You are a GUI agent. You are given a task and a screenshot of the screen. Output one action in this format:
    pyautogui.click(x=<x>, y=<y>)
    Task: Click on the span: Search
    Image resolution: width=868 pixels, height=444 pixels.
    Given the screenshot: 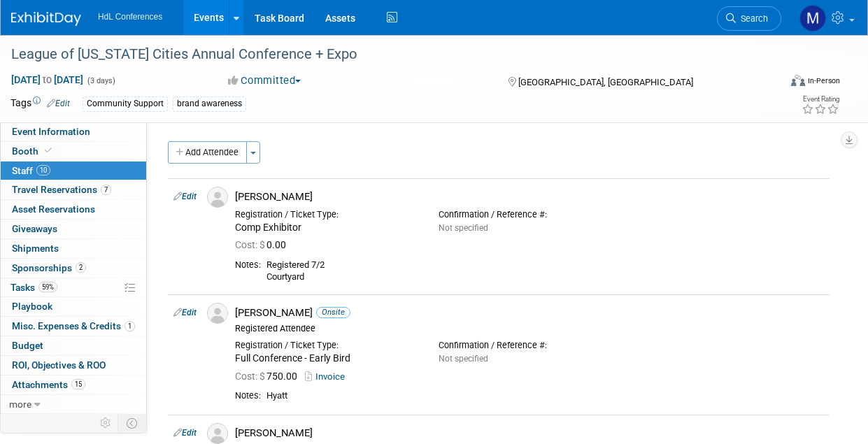 What is the action you would take?
    pyautogui.click(x=752, y=18)
    